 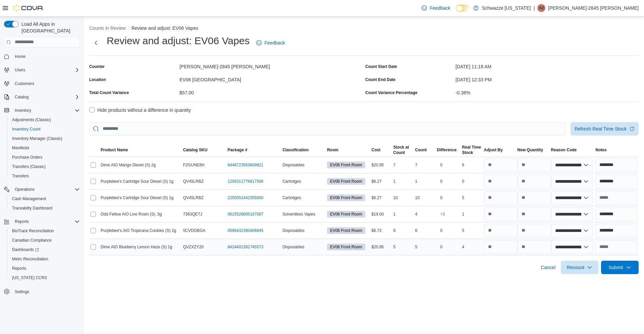 I want to click on div: Total Count Variance, so click(x=109, y=93).